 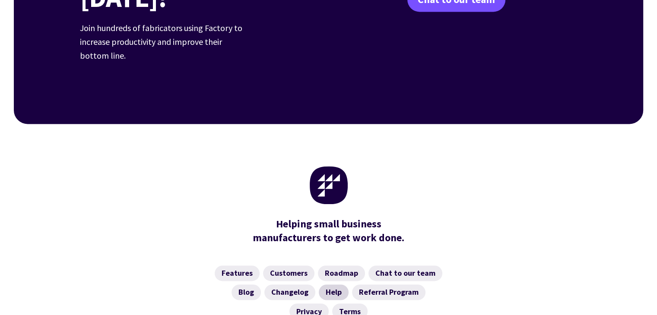 What do you see at coordinates (329, 224) in the screenshot?
I see `mark: Helping small business` at bounding box center [329, 224].